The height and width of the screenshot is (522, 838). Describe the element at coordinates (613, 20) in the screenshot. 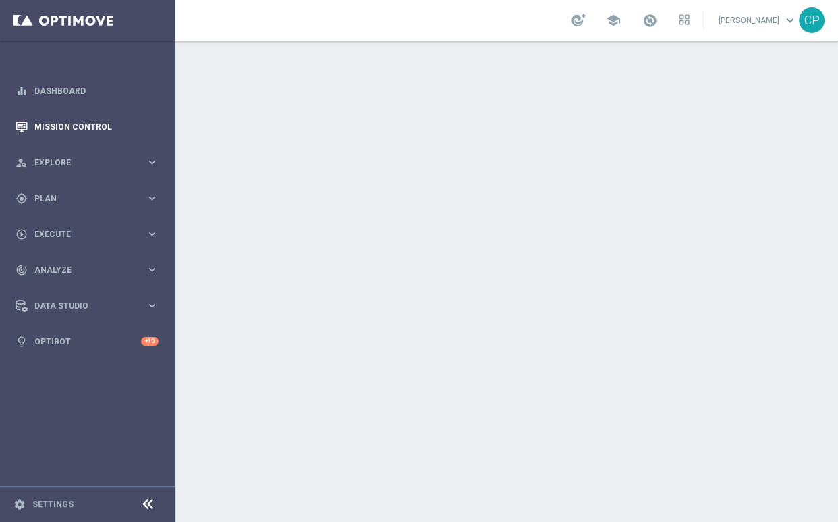

I see `span: school` at that location.